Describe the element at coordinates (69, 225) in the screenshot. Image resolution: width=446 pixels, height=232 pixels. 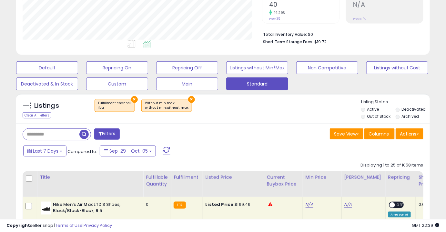
I see `a: Terms of Use` at that location.